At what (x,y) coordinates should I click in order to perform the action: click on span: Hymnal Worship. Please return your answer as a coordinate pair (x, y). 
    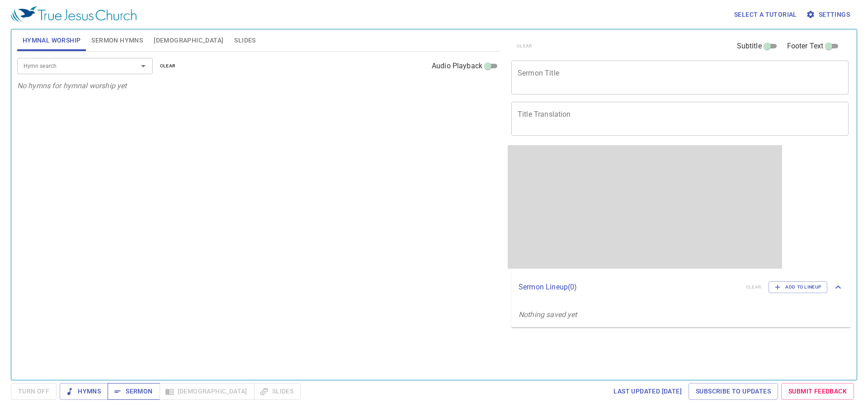
    Looking at the image, I should click on (52, 40).